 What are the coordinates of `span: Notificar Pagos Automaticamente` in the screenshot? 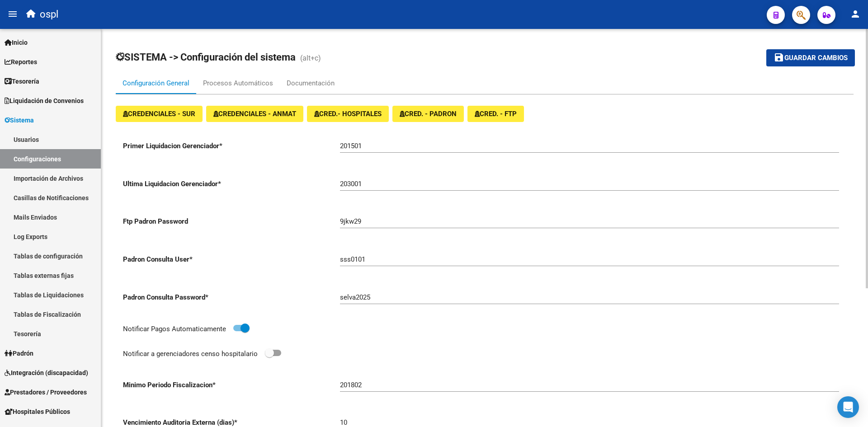 It's located at (175, 330).